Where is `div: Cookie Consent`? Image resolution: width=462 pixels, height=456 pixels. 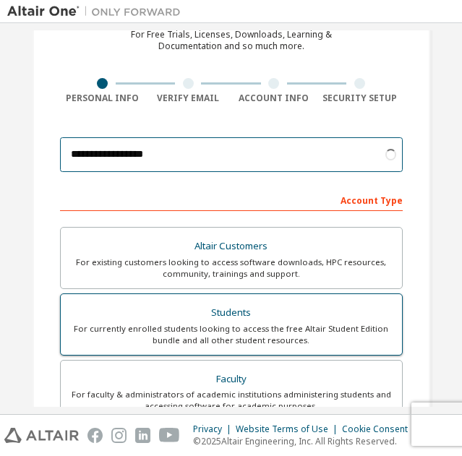
div: Cookie Consent is located at coordinates (379, 429).